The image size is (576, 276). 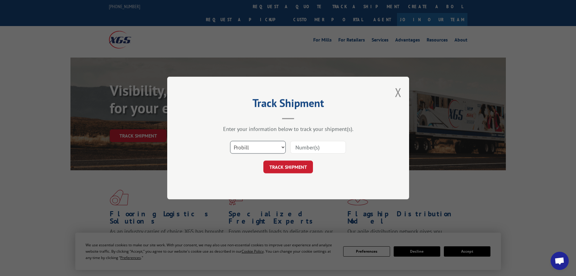 I want to click on h2: Track Shipment, so click(x=288, y=104).